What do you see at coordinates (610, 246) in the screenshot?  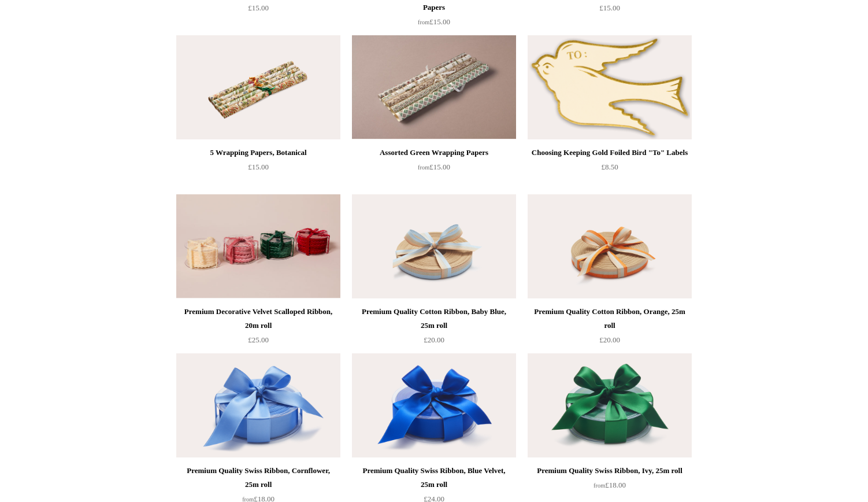 I see `img: Premium Quality Cotton Ribbon, Orange, 25m roll` at bounding box center [610, 246].